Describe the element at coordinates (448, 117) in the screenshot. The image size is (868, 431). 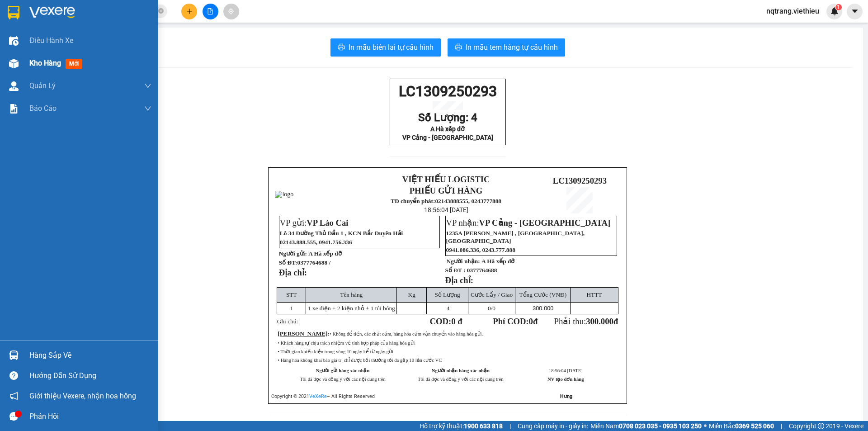
I see `span: Số Lượng: 4` at that location.